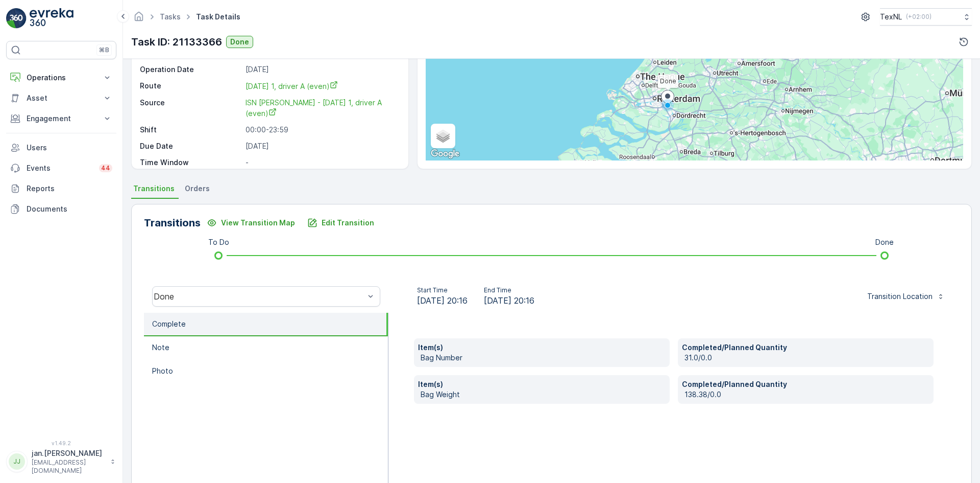 Image resolution: width=980 pixels, height=483 pixels. What do you see at coordinates (445, 154) in the screenshot?
I see `img: Google` at bounding box center [445, 154].